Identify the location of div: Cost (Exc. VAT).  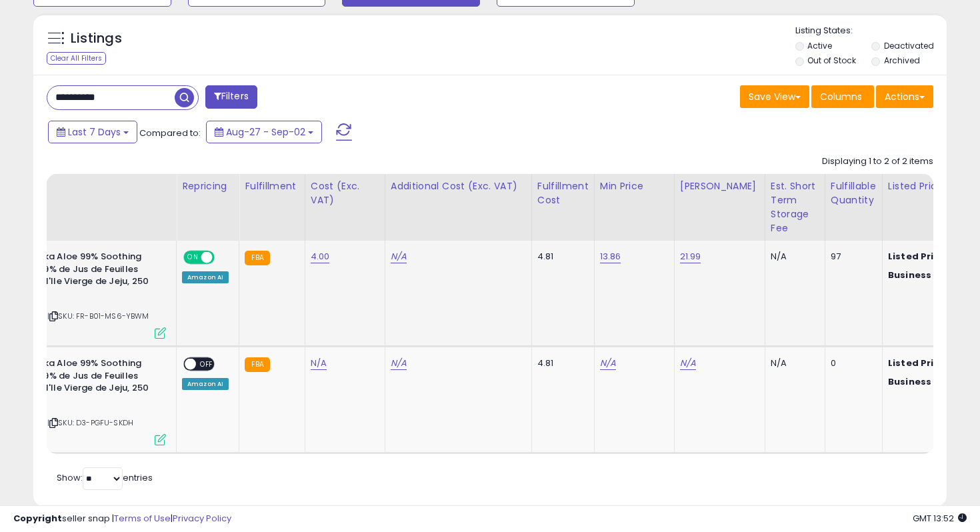
(344, 193).